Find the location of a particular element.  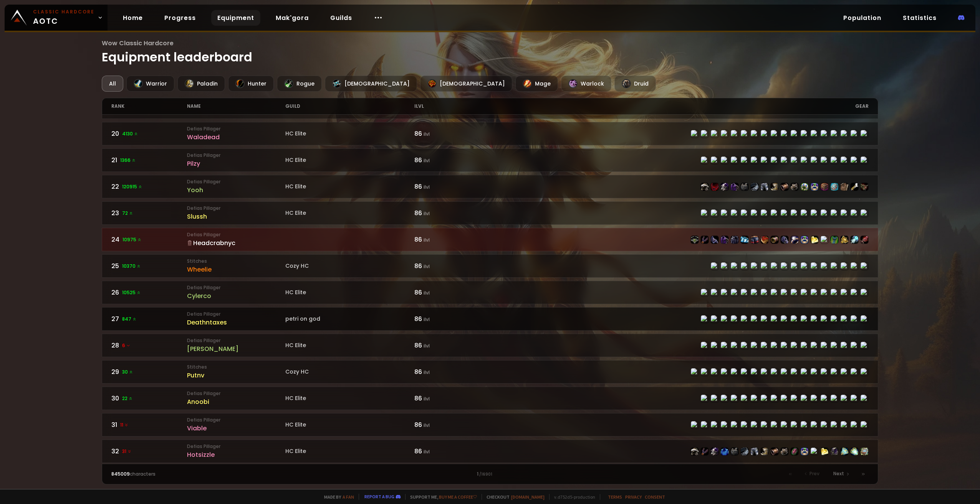

div: gear is located at coordinates (680, 107).